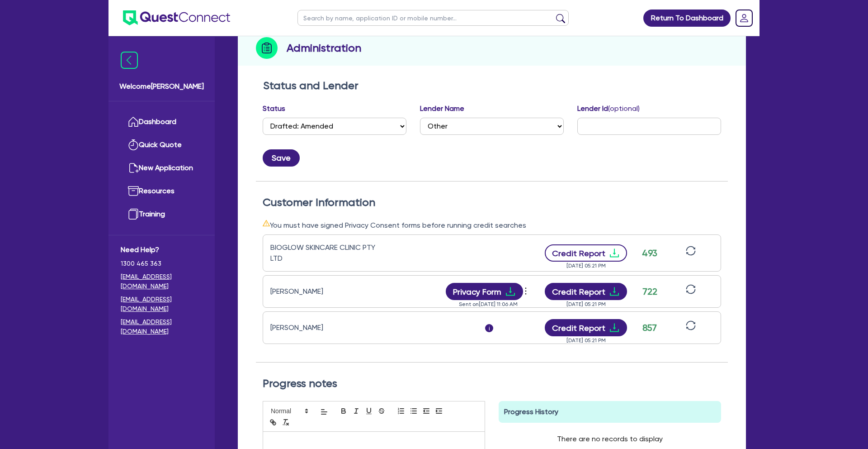 The image size is (868, 449). What do you see at coordinates (161, 122) in the screenshot?
I see `a: Dashboard` at bounding box center [161, 122].